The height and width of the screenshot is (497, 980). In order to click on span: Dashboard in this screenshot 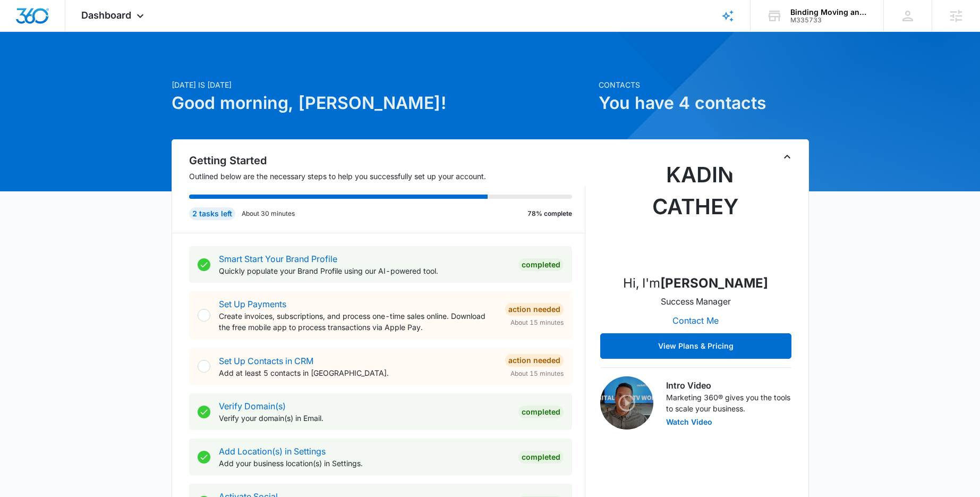, I will do `click(106, 15)`.